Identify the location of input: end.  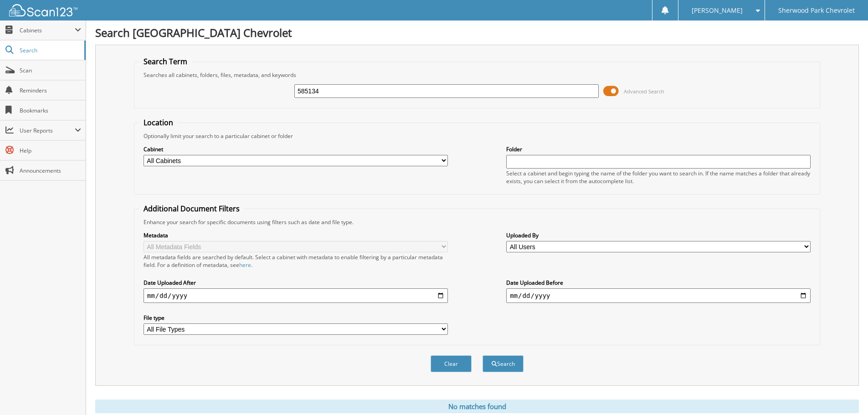
(658, 295).